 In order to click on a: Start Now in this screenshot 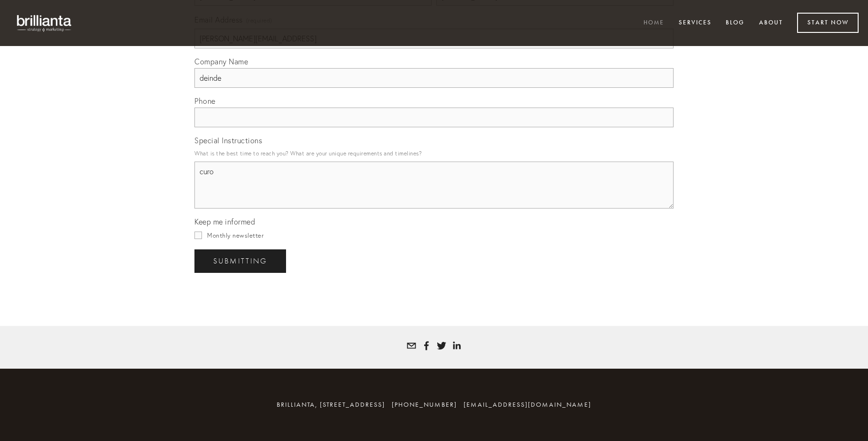, I will do `click(827, 22)`.